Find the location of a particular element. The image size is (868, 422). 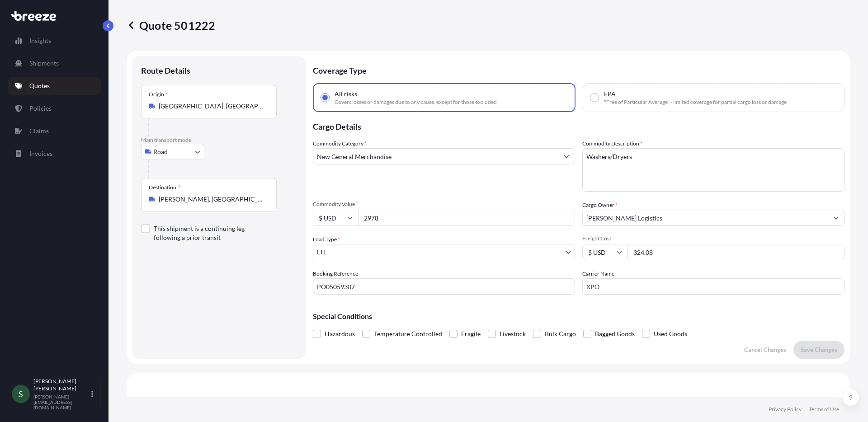

p: Policies is located at coordinates (40, 108).